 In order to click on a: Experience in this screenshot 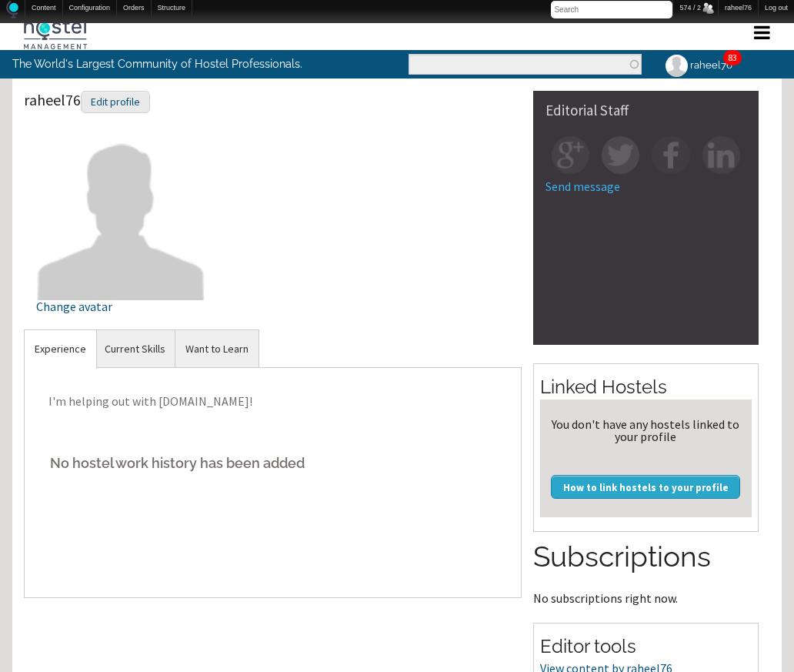, I will do `click(60, 349)`.